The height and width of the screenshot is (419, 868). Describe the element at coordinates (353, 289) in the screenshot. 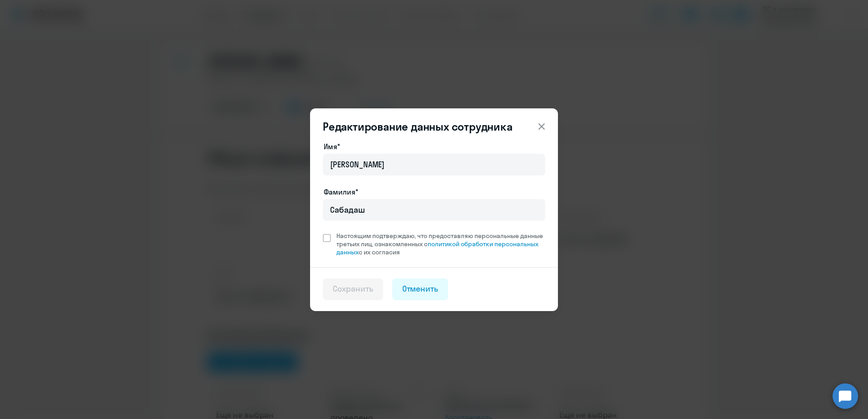

I see `div: Сохранить` at that location.